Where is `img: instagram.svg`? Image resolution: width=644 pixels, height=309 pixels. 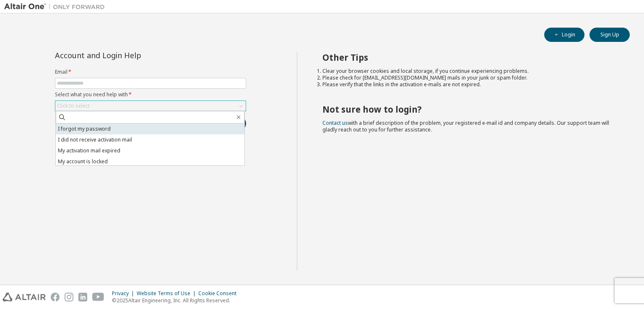 img: instagram.svg is located at coordinates (69, 297).